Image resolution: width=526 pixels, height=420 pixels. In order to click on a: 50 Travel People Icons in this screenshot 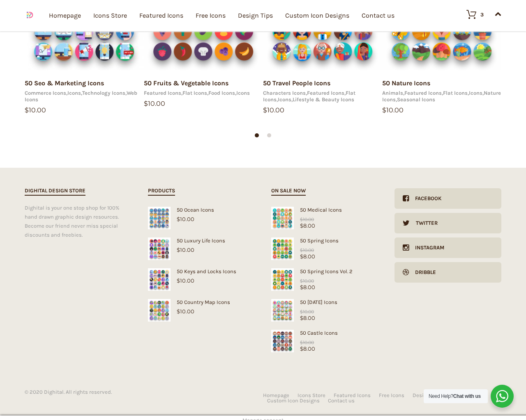, I will do `click(297, 83)`.